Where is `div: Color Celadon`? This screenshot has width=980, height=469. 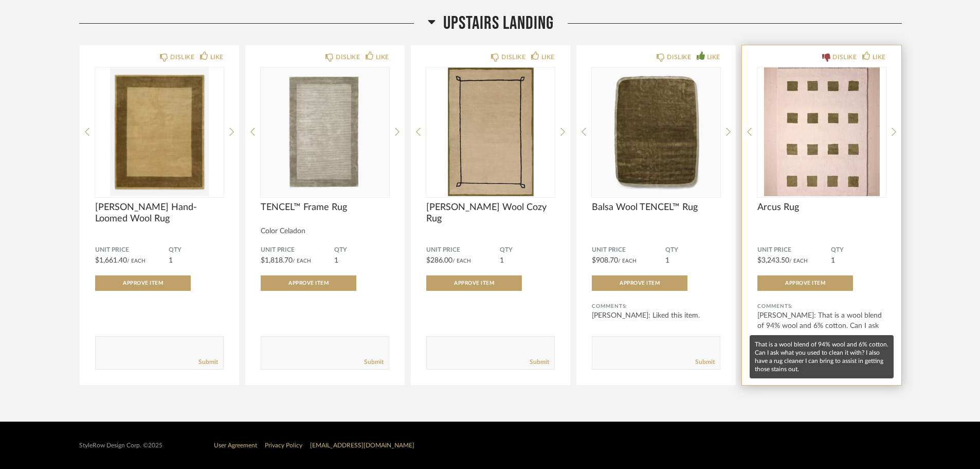
div: Color Celadon is located at coordinates (325, 231).